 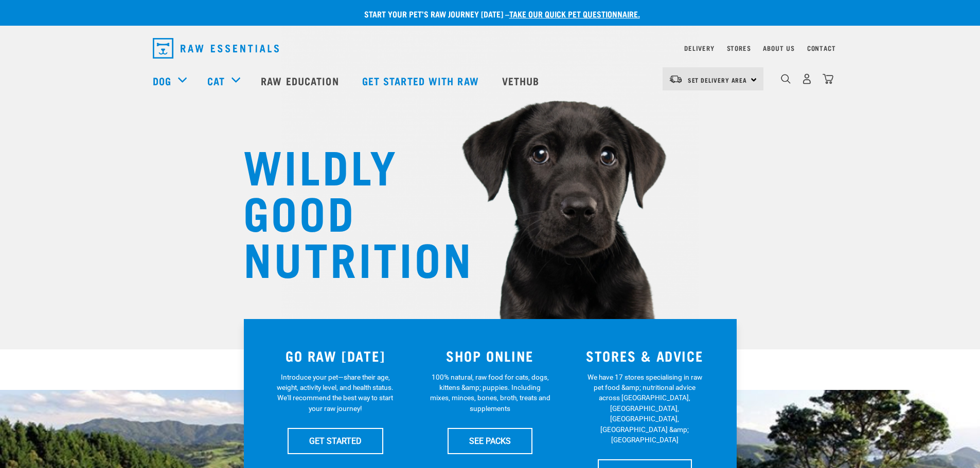 I want to click on a: Vethub, so click(x=522, y=81).